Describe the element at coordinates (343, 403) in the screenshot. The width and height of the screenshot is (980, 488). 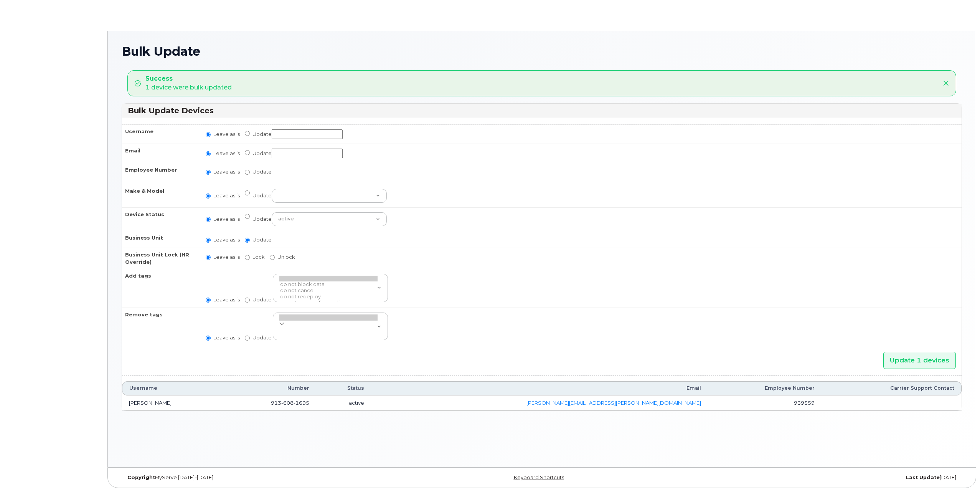
I see `td: active` at that location.